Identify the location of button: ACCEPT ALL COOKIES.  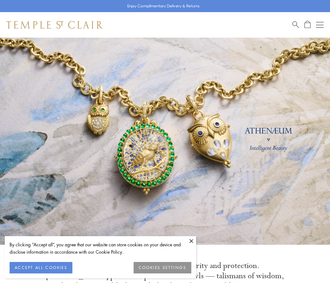
(41, 268).